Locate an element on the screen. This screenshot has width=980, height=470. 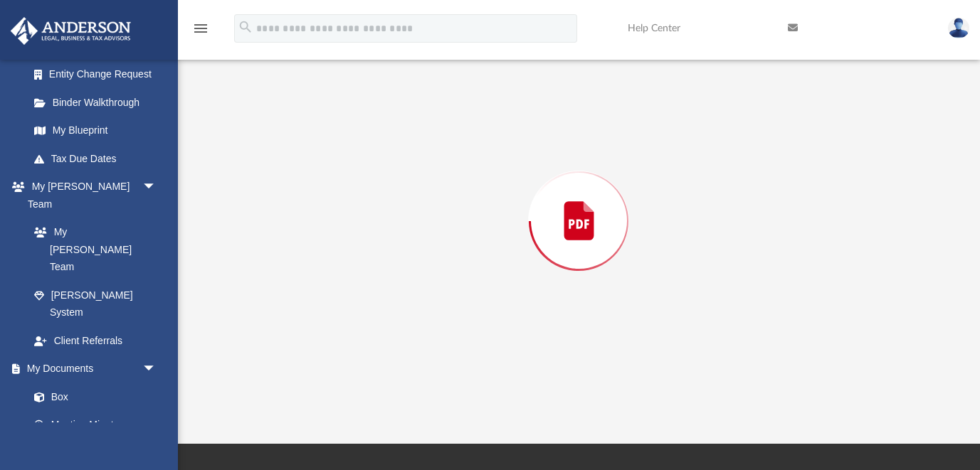
i: menu is located at coordinates (201, 29).